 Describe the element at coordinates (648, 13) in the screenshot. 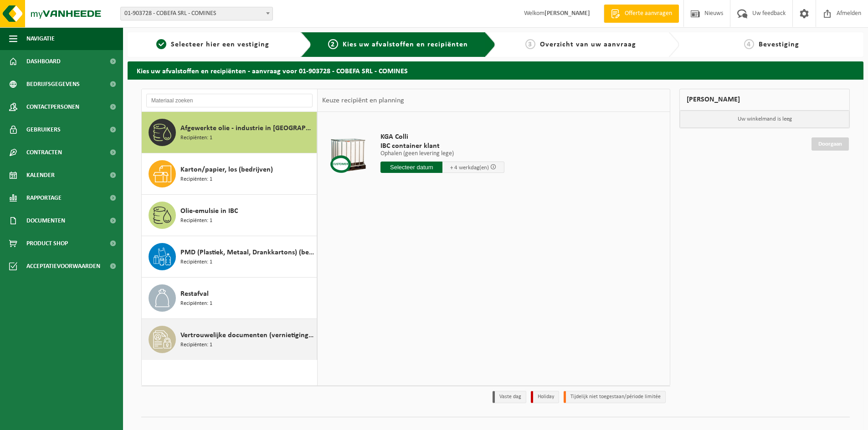

I see `span: Offerte aanvragen` at that location.